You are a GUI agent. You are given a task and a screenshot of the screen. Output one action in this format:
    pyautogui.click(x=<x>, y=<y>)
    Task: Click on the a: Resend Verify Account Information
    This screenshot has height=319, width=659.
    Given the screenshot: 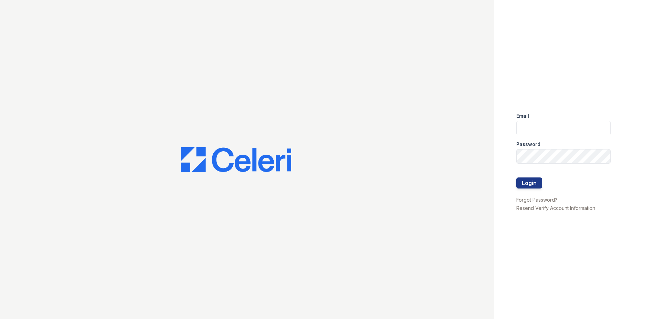 What is the action you would take?
    pyautogui.click(x=556, y=208)
    